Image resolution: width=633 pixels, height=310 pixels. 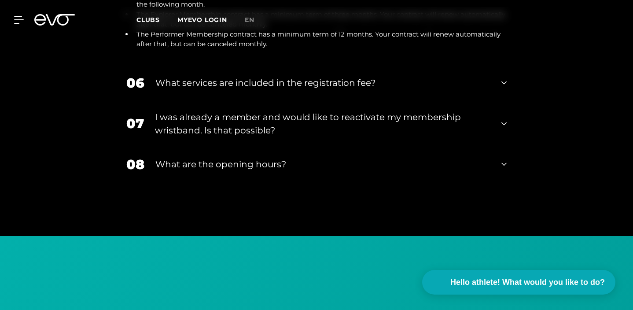 I want to click on font: en, so click(x=250, y=20).